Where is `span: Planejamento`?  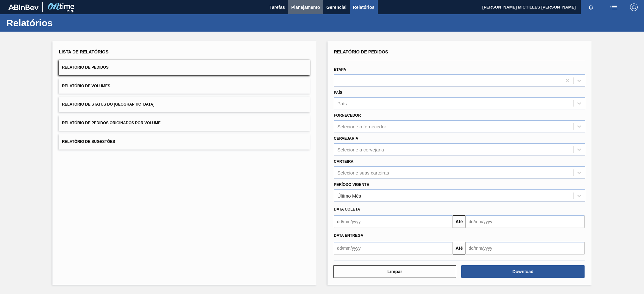 span: Planejamento is located at coordinates (305, 7).